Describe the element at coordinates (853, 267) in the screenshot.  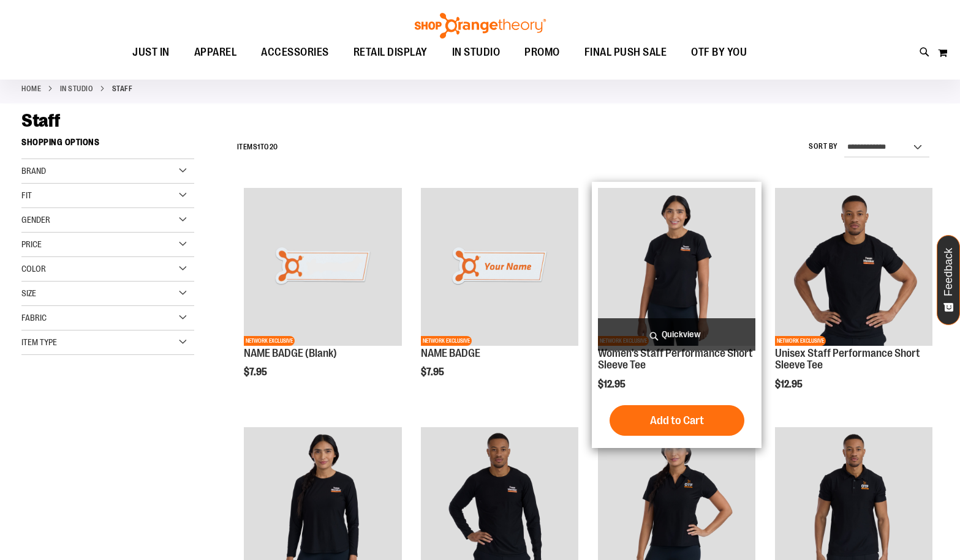
I see `a: Unisex Staff Performance Short Sleeve TeeNETWORK EXCLUSIVE` at that location.